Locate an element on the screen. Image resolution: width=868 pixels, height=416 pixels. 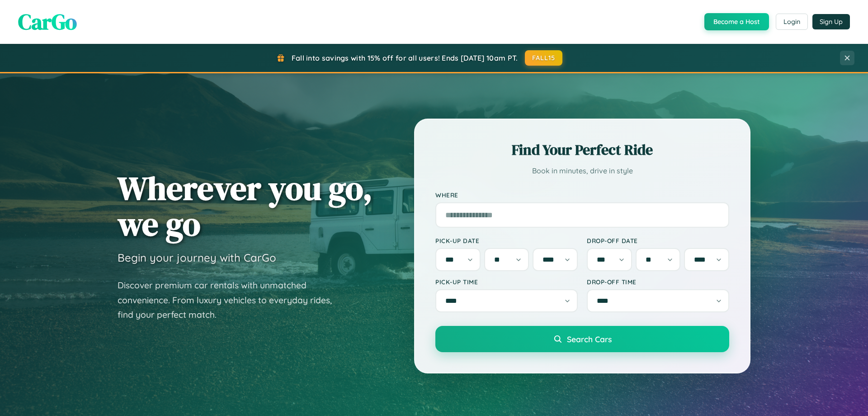
p: Book in minutes, drive in style is located at coordinates (583, 170).